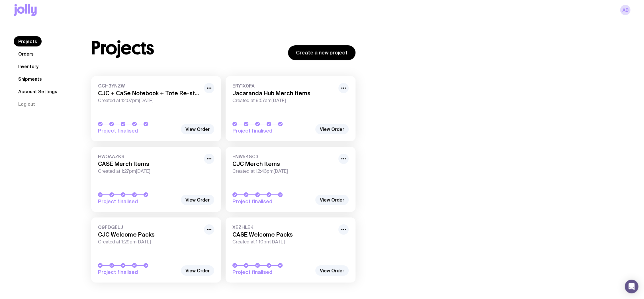  I want to click on a: Account Settings, so click(38, 92).